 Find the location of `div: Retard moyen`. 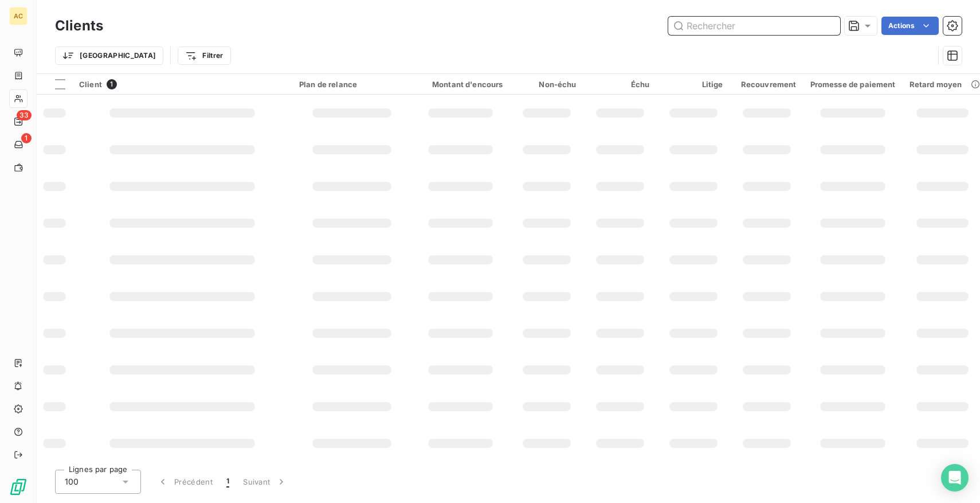

div: Retard moyen is located at coordinates (943, 85).